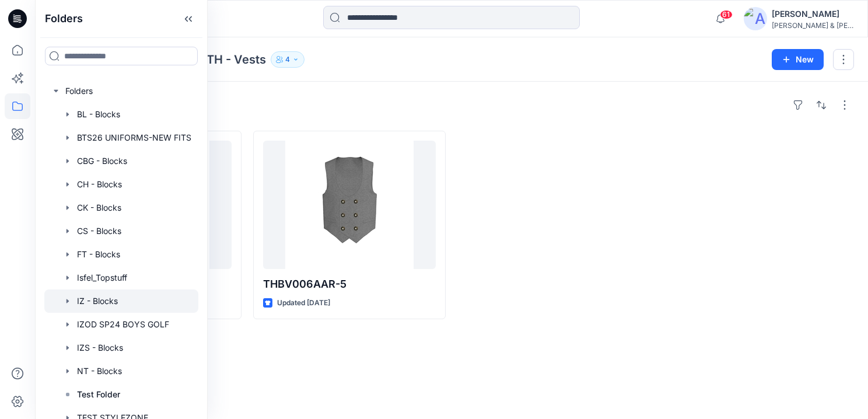 This screenshot has height=419, width=868. Describe the element at coordinates (756, 18) in the screenshot. I see `img: avatar` at that location.